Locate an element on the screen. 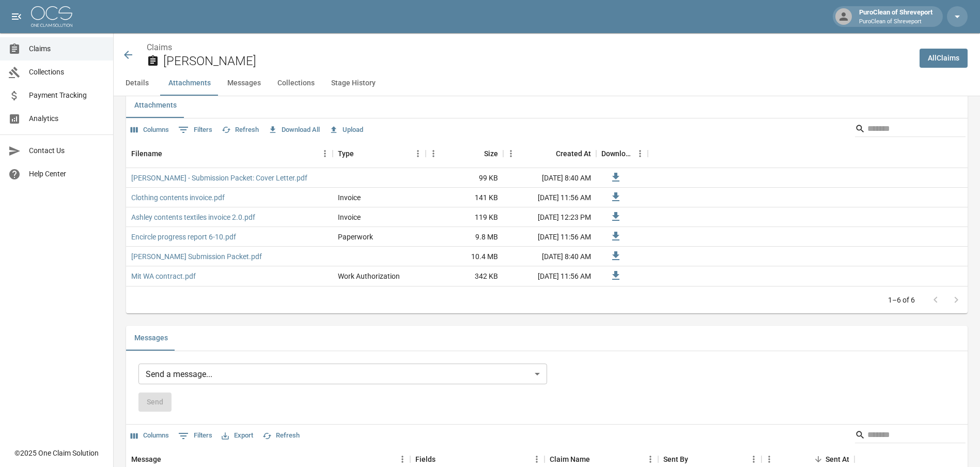 Image resolution: width=980 pixels, height=467 pixels. div: anchor tabs is located at coordinates (546, 83).